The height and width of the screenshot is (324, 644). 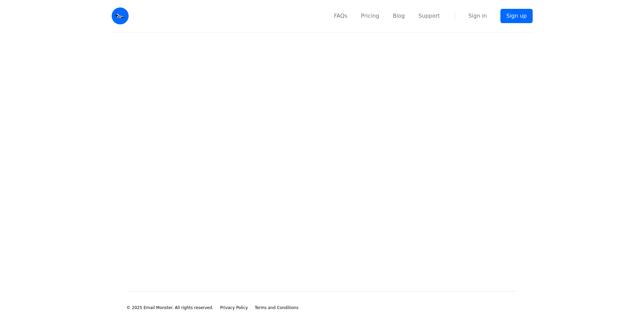 I want to click on a: Privacy Policy, so click(x=234, y=308).